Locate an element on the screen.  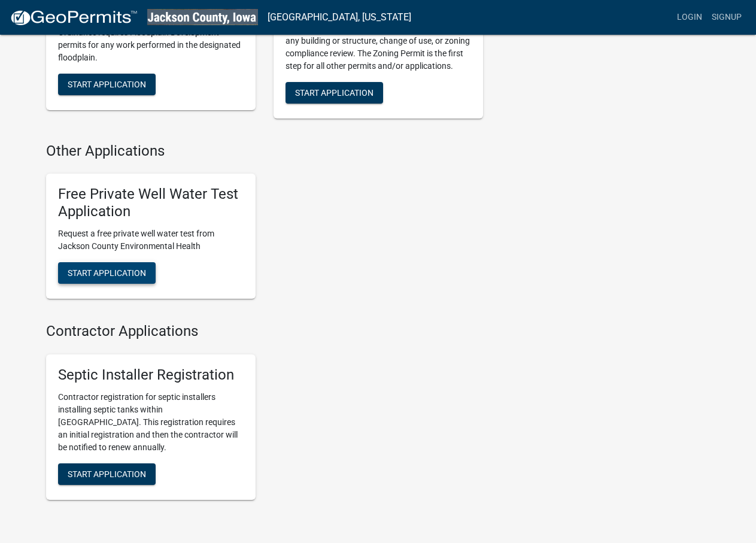
p: Request a free private well water test from Jackson County Environmental Health is located at coordinates (151, 240).